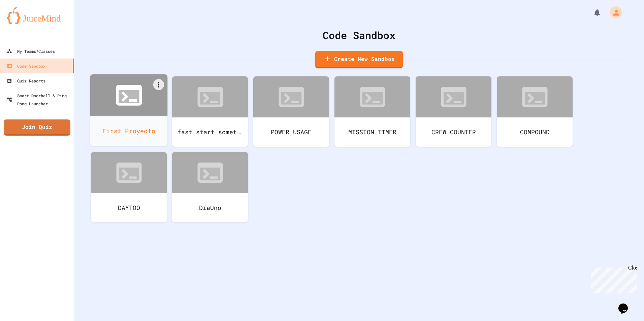 The image size is (644, 321). What do you see at coordinates (613, 12) in the screenshot?
I see `div: My Account` at bounding box center [613, 12].